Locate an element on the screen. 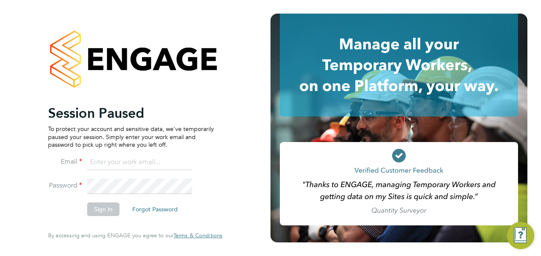  a: Terms & Conditions is located at coordinates (198, 235).